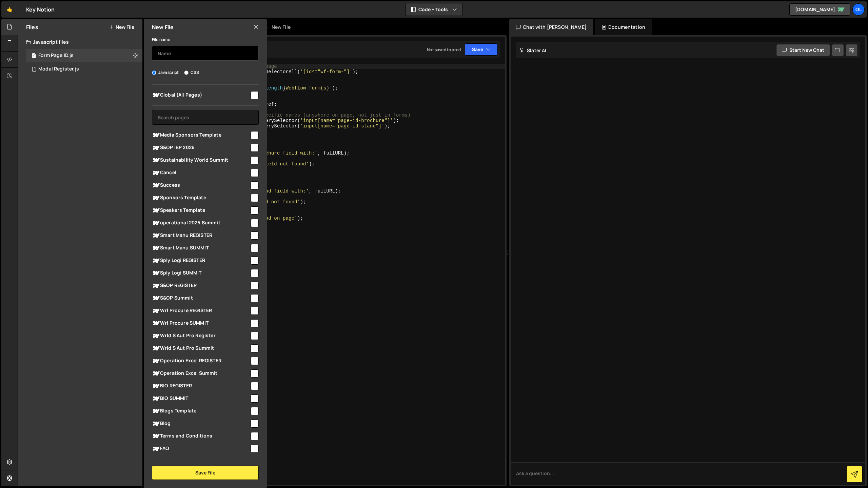 The height and width of the screenshot is (488, 868). I want to click on span: Wrl Procure REGISTER, so click(200, 310).